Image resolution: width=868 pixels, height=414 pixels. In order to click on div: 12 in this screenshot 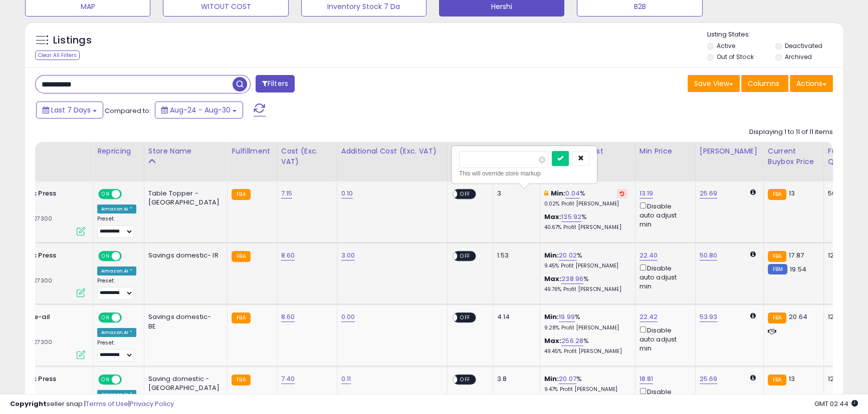, I will do `click(844, 318)`.